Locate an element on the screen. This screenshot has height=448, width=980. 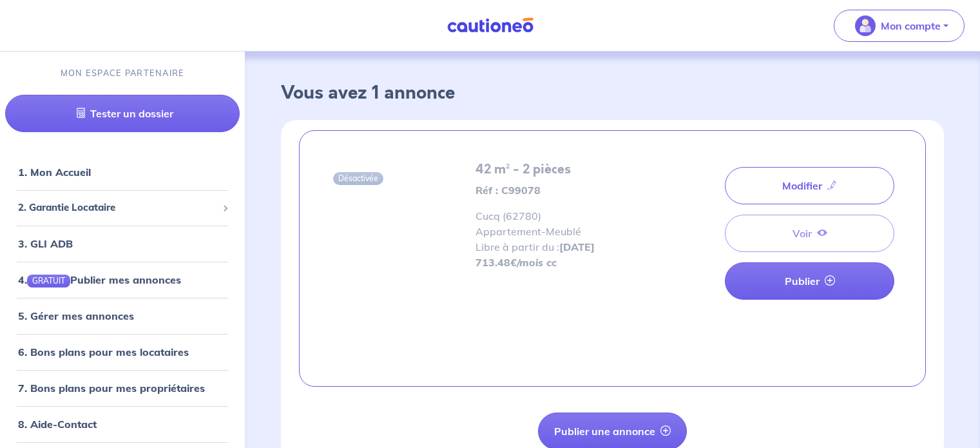
img: illu_account_valid_menu.svg is located at coordinates (866, 26).